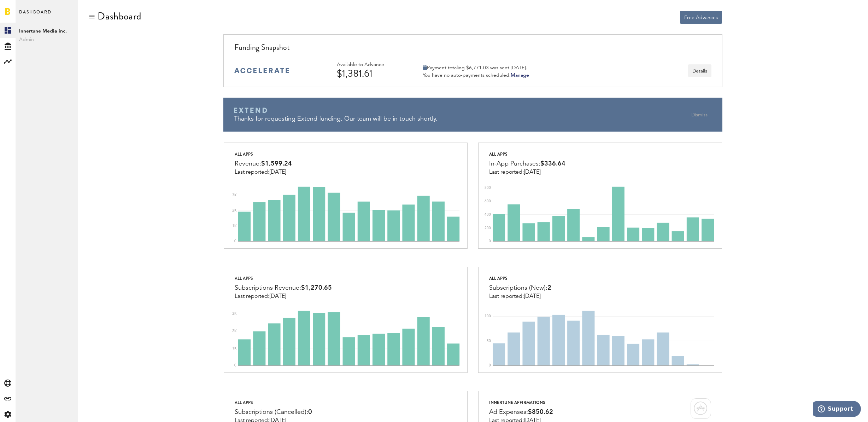 This screenshot has height=422, width=868. What do you see at coordinates (28, 8) in the screenshot?
I see `span: Support` at bounding box center [28, 8].